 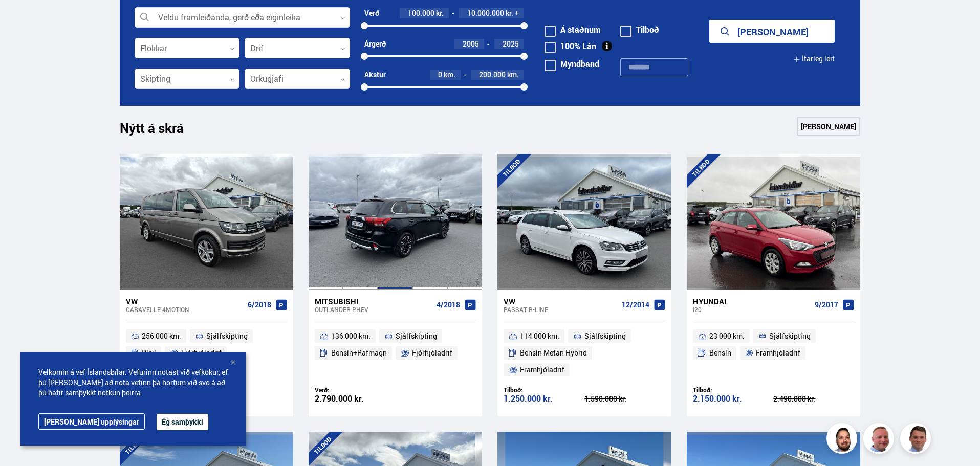 What do you see at coordinates (149, 353) in the screenshot?
I see `span: Dísil` at bounding box center [149, 353].